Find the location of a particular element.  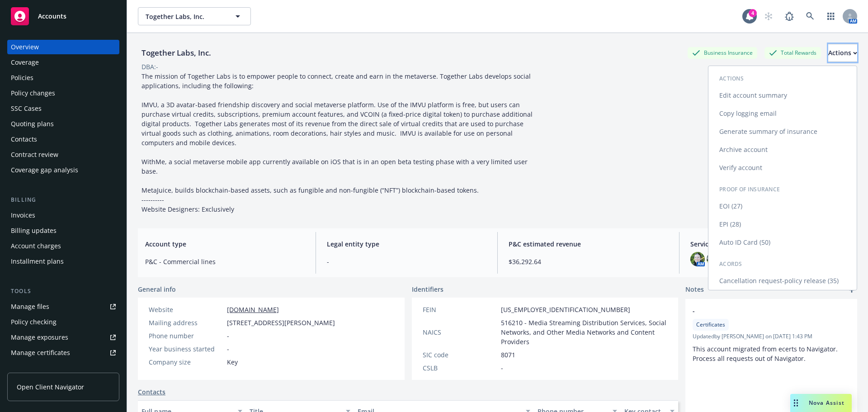

span: Together Labs, Inc. is located at coordinates (185, 16).